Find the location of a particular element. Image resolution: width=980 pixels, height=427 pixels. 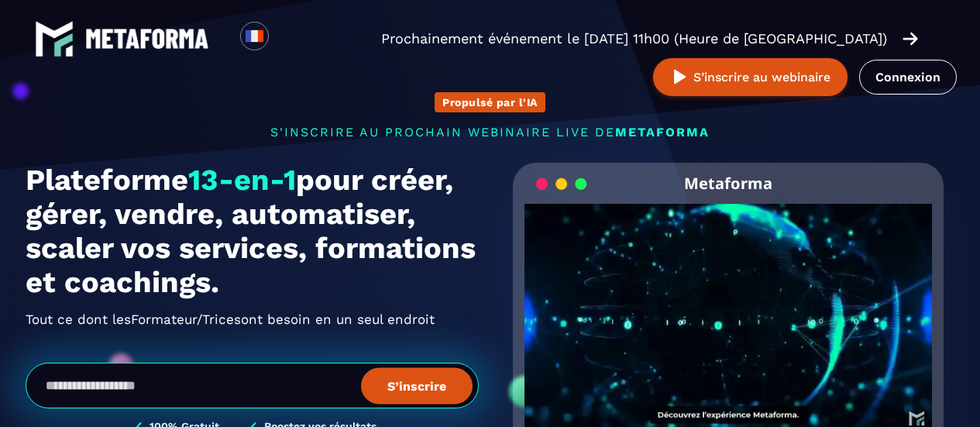

a: Connexion is located at coordinates (908, 77).